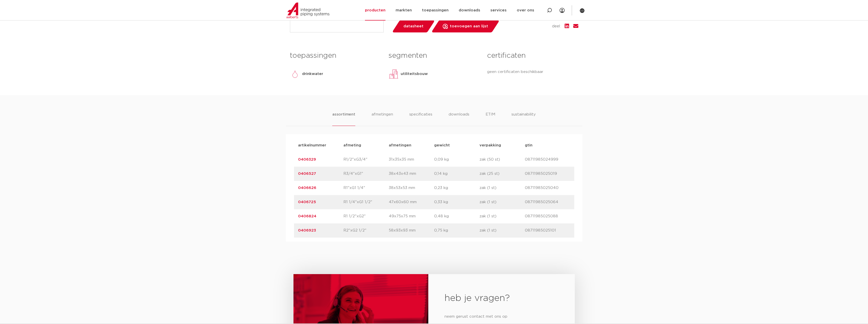 This screenshot has height=324, width=868. What do you see at coordinates (307, 173) in the screenshot?
I see `a: 0406527` at bounding box center [307, 173].